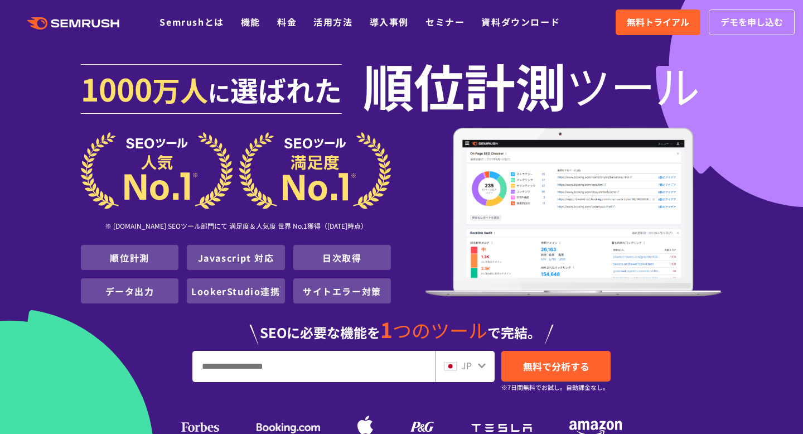 This screenshot has width=803, height=434. I want to click on span: デモを申し込む, so click(752, 22).